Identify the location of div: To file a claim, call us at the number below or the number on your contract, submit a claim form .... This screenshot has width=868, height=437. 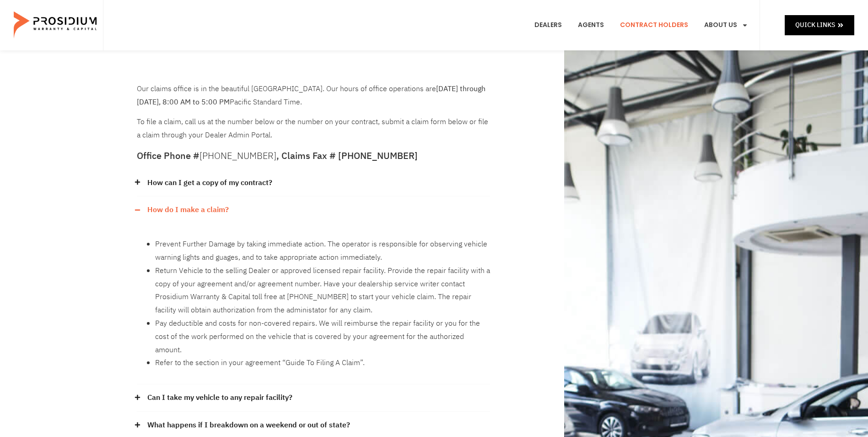
(313, 112).